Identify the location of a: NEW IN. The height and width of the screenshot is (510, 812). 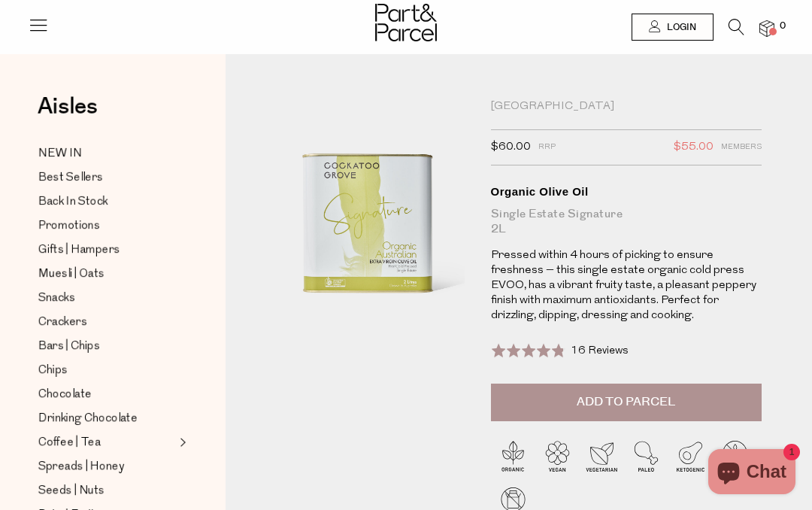
(107, 153).